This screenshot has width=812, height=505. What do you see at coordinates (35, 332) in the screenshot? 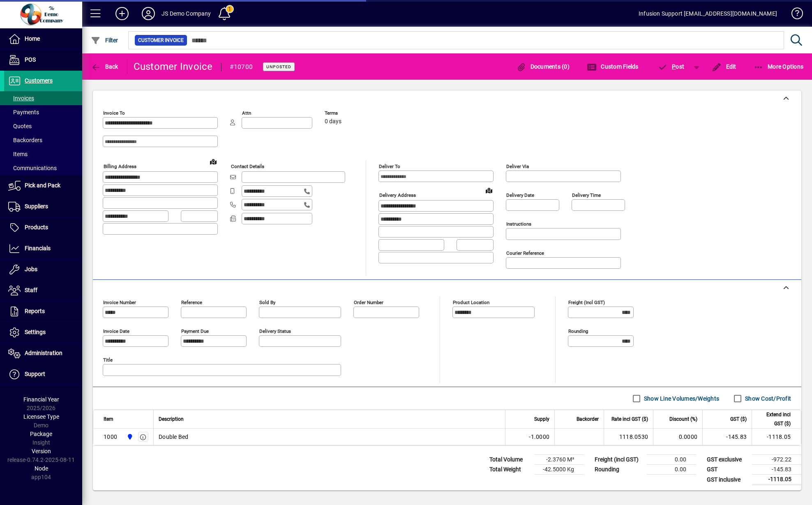
I see `span: Settings` at bounding box center [35, 332].